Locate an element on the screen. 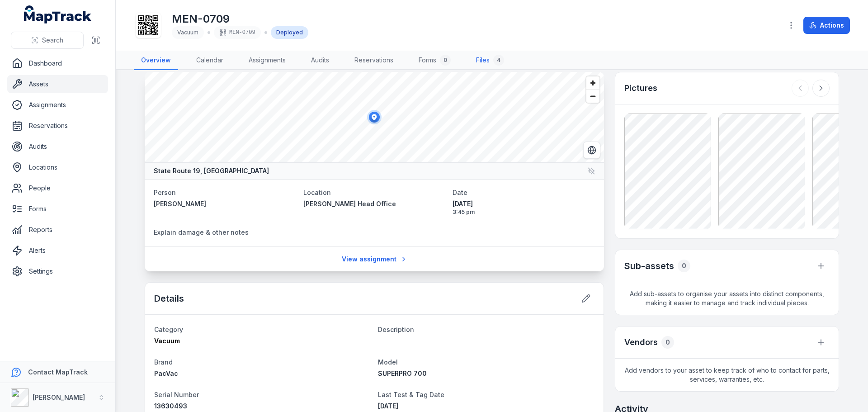 The height and width of the screenshot is (412, 868). span: SUPERPRO 700 is located at coordinates (402, 373).